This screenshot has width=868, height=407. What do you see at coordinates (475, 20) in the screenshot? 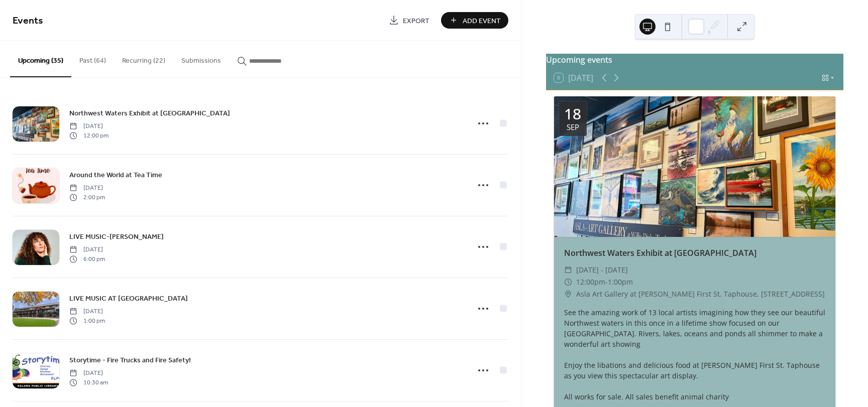
I see `button: Add Event` at bounding box center [475, 20].